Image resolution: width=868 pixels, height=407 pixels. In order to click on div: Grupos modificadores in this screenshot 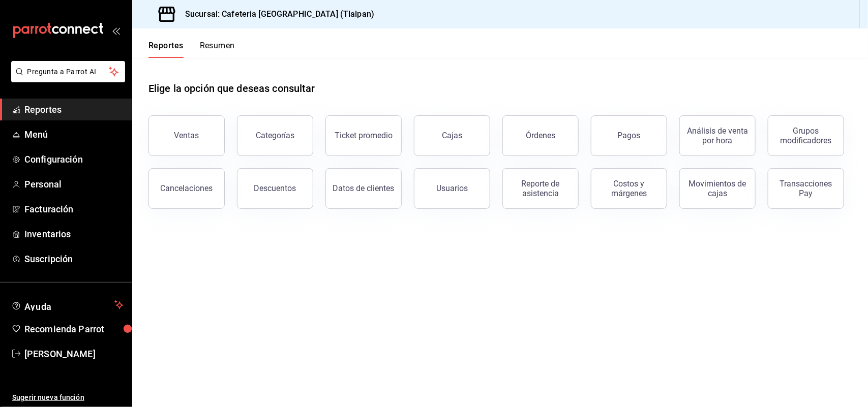, I will do `click(806, 135)`.